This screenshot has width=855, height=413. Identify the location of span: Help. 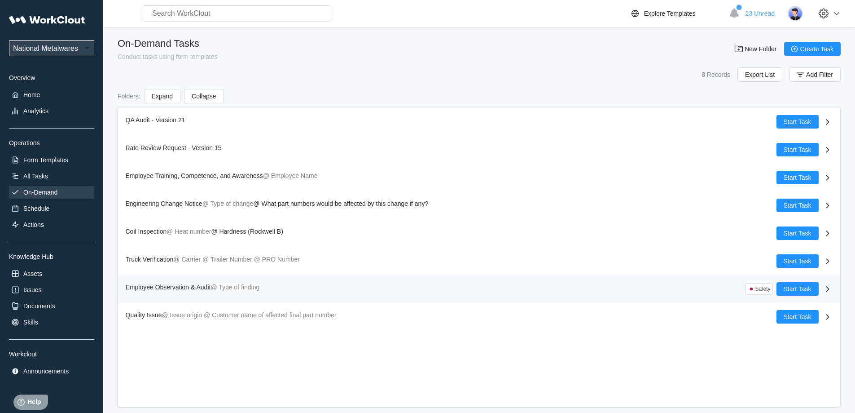
(24, 11).